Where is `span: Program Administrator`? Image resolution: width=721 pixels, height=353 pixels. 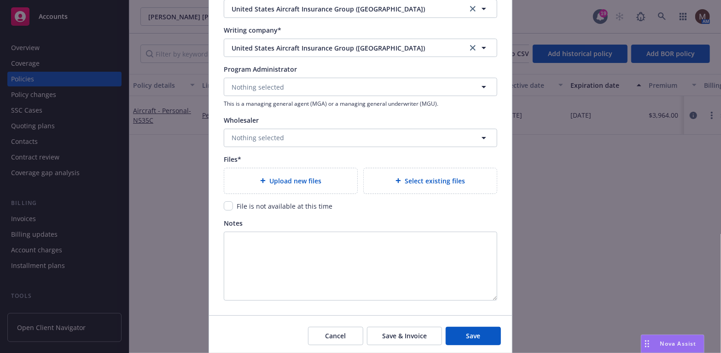 span: Program Administrator is located at coordinates (260, 69).